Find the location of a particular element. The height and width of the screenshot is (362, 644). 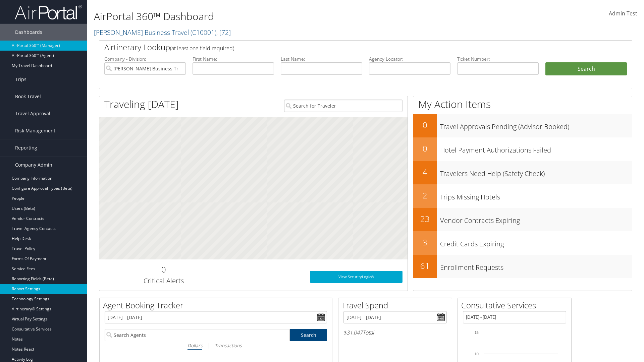

h2: Airtinerary Lookup is located at coordinates (343, 47).